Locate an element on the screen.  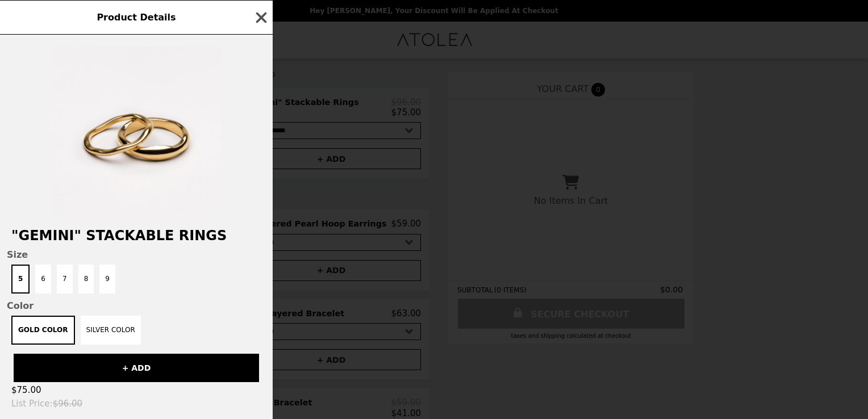
button: + ADD is located at coordinates (136, 368).